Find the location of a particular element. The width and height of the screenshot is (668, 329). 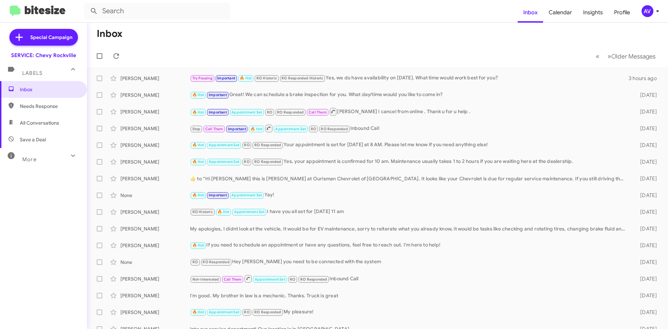

div: AV is located at coordinates (647, 11).